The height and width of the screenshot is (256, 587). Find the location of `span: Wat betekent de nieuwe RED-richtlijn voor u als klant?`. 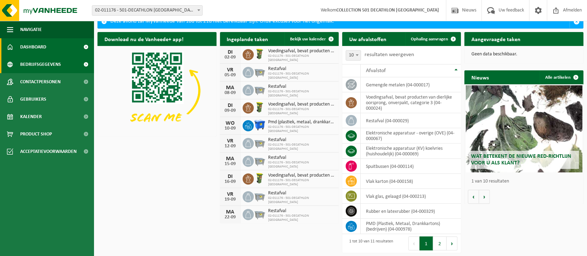

span: Wat betekent de nieuwe RED-richtlijn voor u als klant? is located at coordinates (521, 159).